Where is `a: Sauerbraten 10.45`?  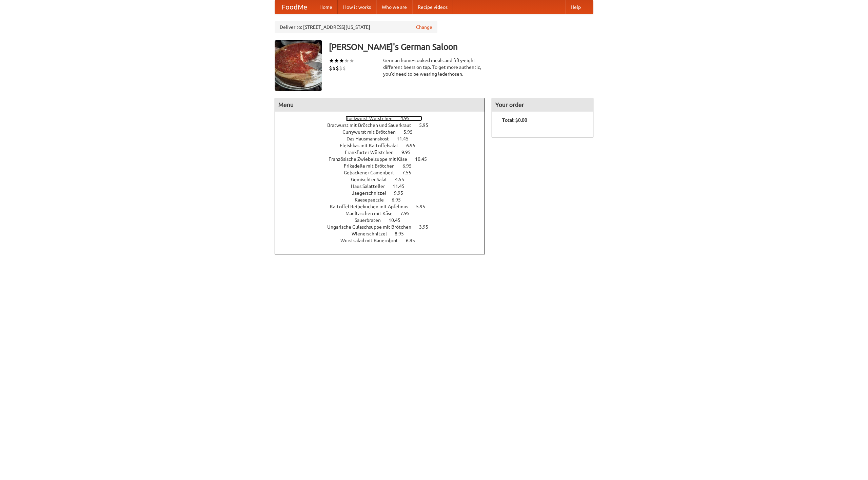
a: Sauerbraten 10.45 is located at coordinates (384, 221).